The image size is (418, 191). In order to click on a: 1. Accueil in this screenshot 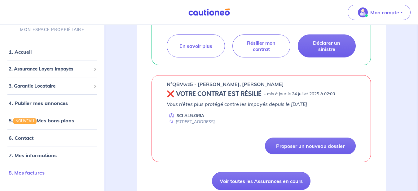, I will do `click(20, 52)`.